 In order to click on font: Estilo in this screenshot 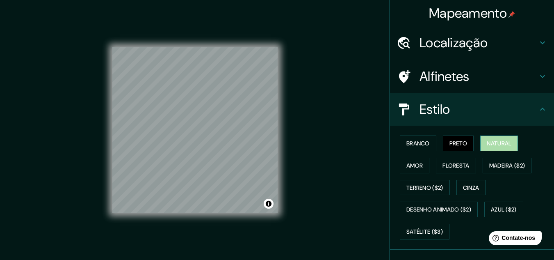, I will do `click(435, 109)`.